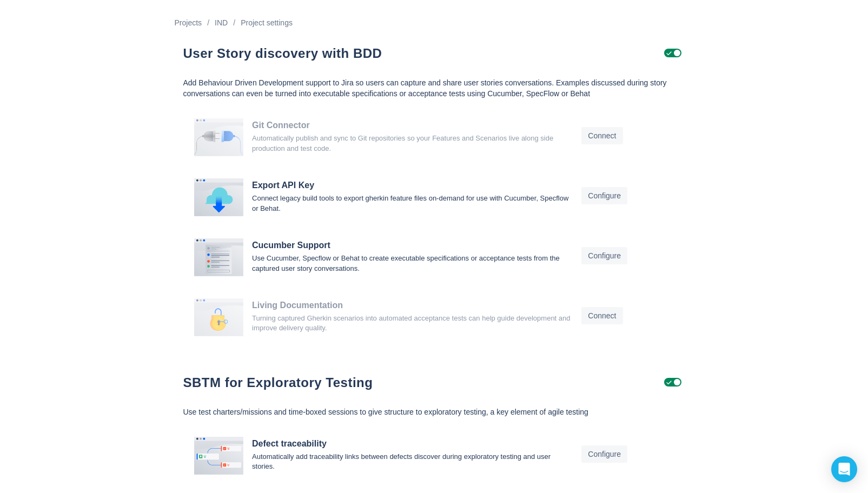  What do you see at coordinates (188, 23) in the screenshot?
I see `a: Projects` at bounding box center [188, 23].